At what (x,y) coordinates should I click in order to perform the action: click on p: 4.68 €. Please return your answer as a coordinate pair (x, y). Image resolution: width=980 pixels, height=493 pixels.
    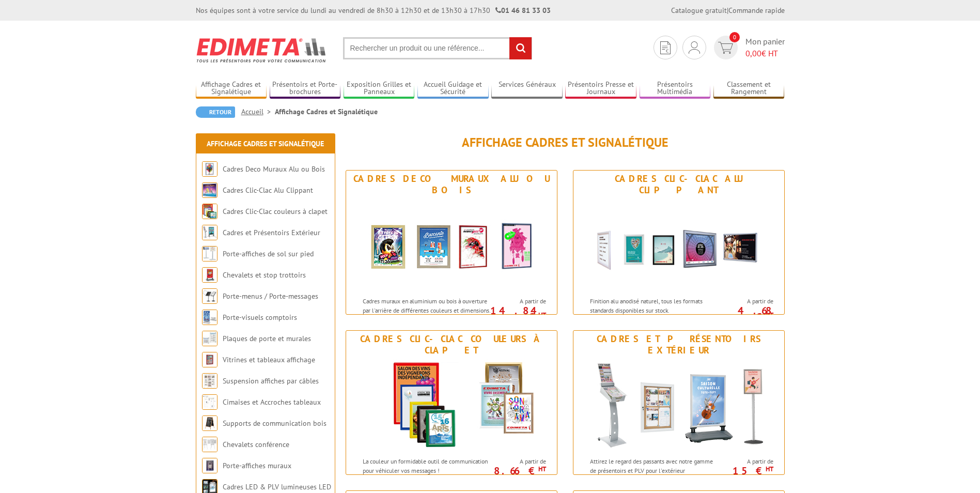
    Looking at the image, I should click on (745, 314).